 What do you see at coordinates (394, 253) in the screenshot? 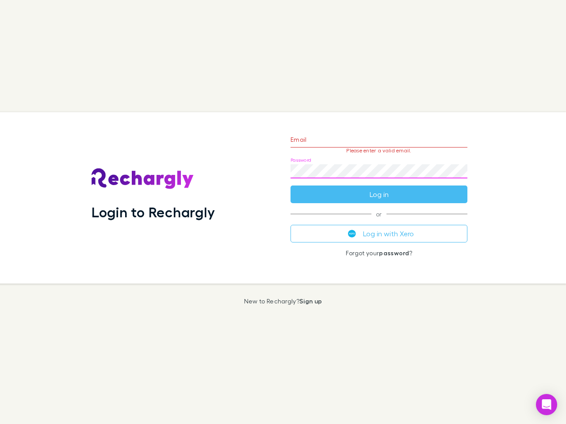
I see `a: password` at bounding box center [394, 253].